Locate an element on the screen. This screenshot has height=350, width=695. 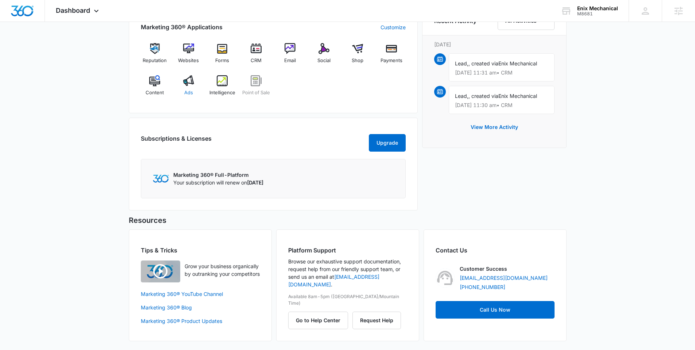
button: View More Activity is located at coordinates (495, 127).